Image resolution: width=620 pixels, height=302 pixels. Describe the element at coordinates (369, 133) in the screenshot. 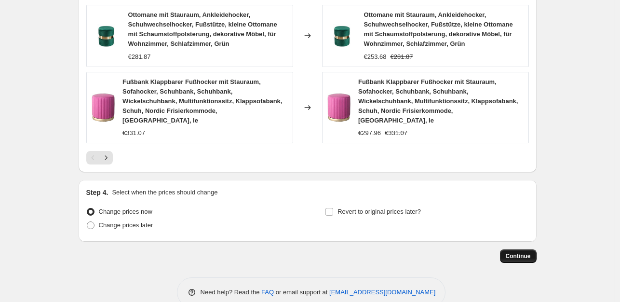

I see `div: €297.96` at that location.